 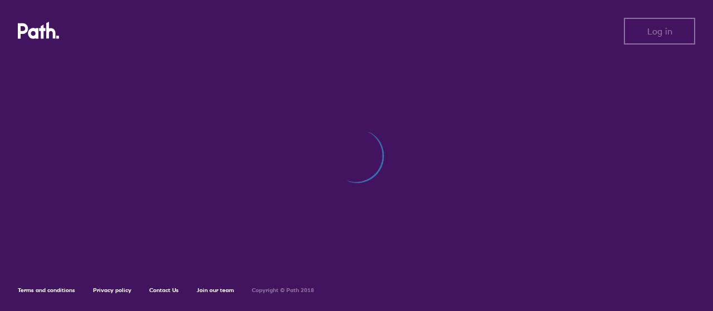 I want to click on span: Log in, so click(x=660, y=31).